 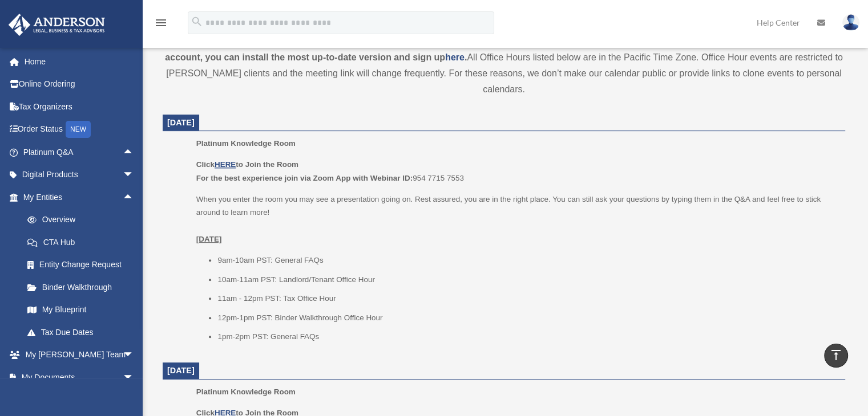 What do you see at coordinates (455, 57) in the screenshot?
I see `a: here` at bounding box center [455, 57].